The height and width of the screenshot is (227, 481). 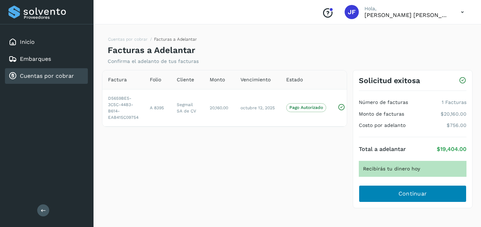 I want to click on p: $20,160.00, so click(x=454, y=114).